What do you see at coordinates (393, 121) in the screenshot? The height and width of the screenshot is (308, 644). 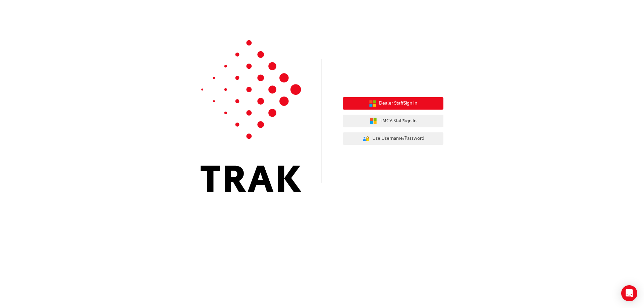 I see `button: TMCA StaffSign In` at bounding box center [393, 121].